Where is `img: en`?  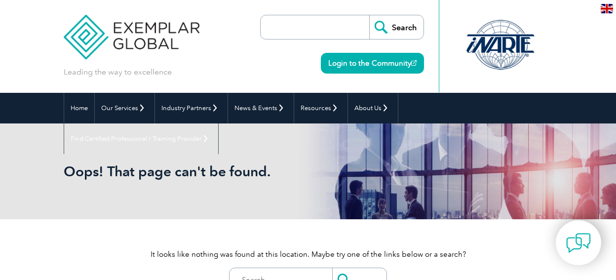 img: en is located at coordinates (607, 8).